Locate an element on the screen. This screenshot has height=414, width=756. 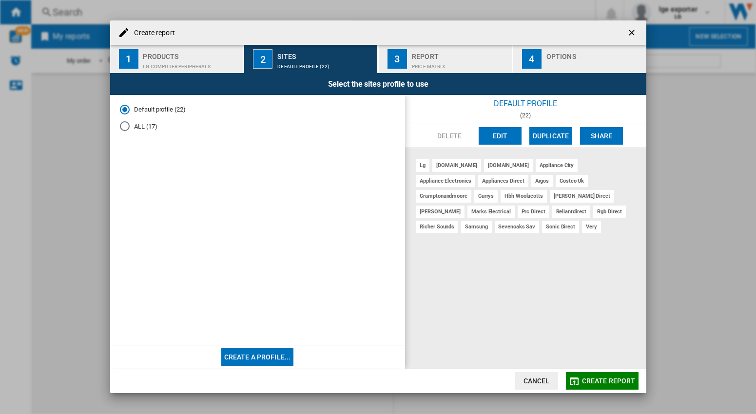
div: appliances direct is located at coordinates (503, 181).